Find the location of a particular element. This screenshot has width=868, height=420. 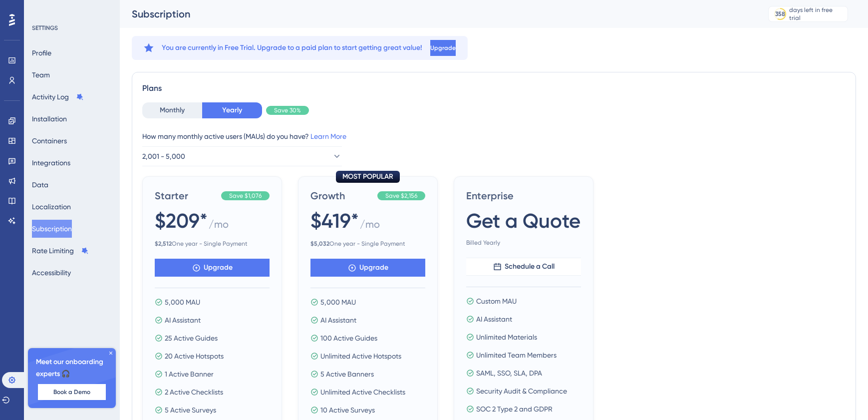

span: 5 Active Surveys is located at coordinates (190, 410).